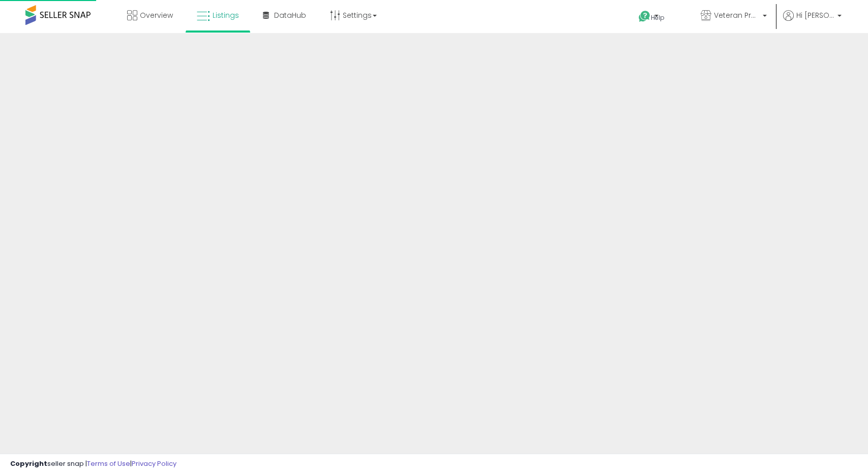 Image resolution: width=868 pixels, height=474 pixels. What do you see at coordinates (658, 18) in the screenshot?
I see `a: Help` at bounding box center [658, 18].